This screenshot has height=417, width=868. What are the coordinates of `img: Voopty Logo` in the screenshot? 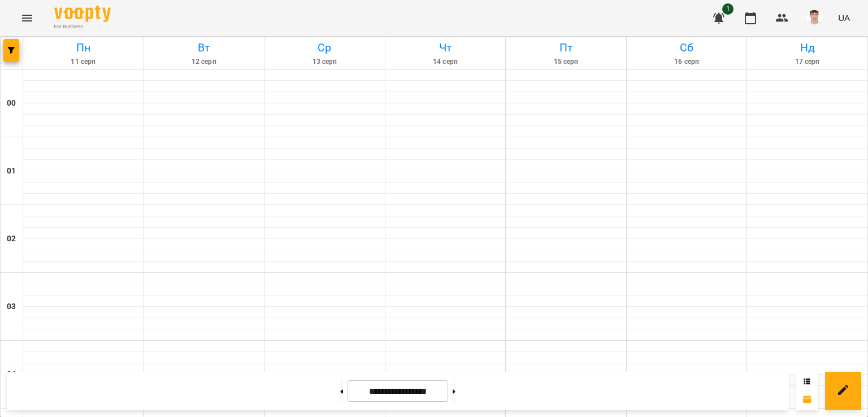 It's located at (83, 14).